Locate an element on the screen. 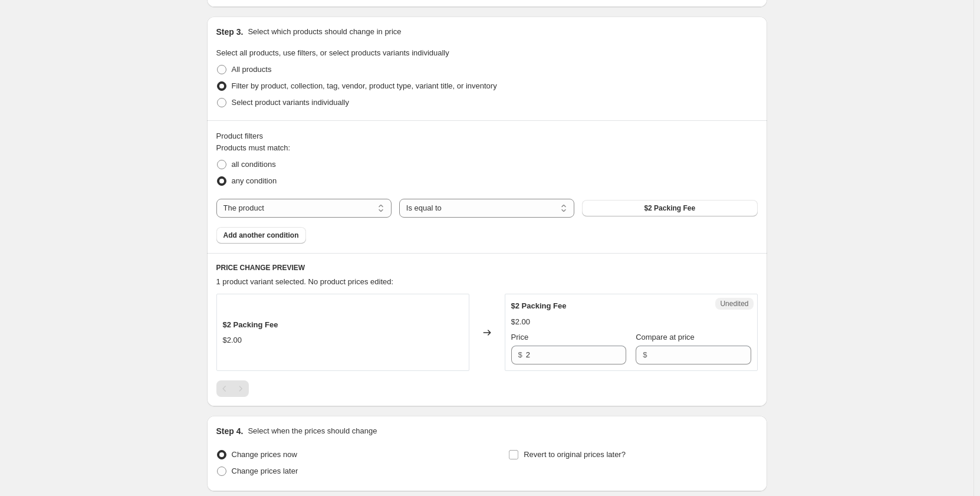  span: Select product variants individually is located at coordinates (290, 102).